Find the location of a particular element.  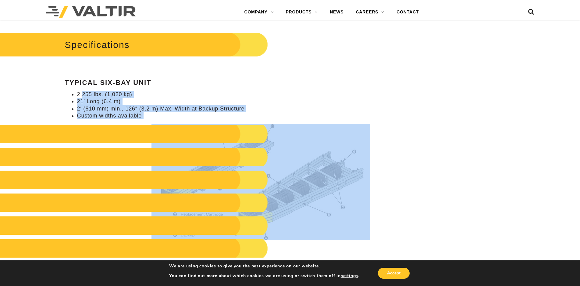

a: PRODUCTS is located at coordinates (301, 12).